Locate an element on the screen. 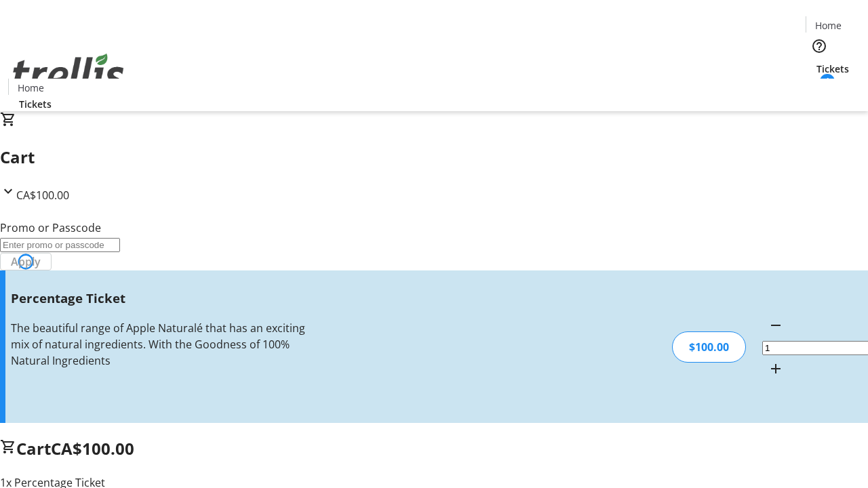  div: $100.00 is located at coordinates (708, 348).